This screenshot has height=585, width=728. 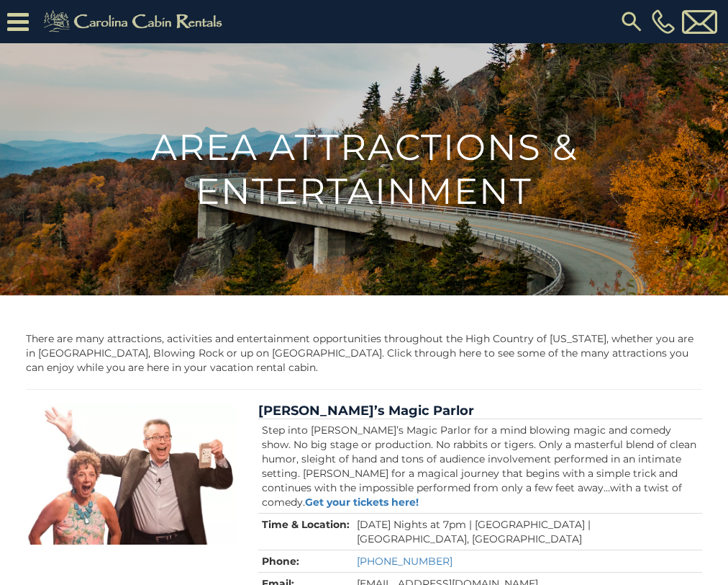 I want to click on a: Get your tickets here!, so click(x=362, y=502).